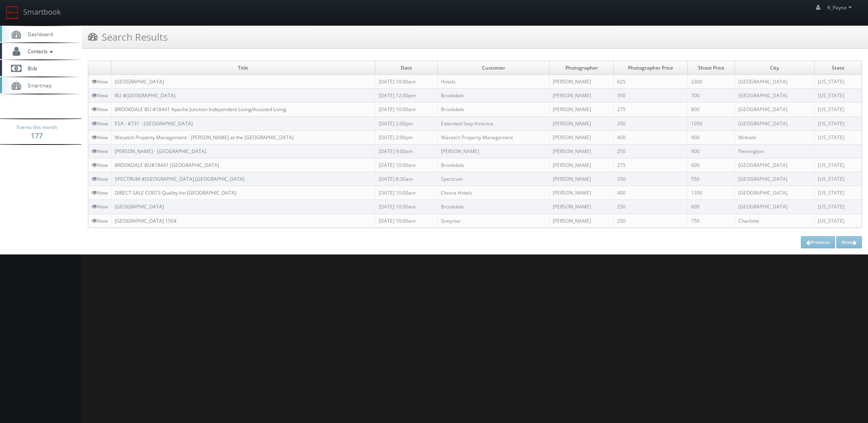  I want to click on td: 700, so click(711, 95).